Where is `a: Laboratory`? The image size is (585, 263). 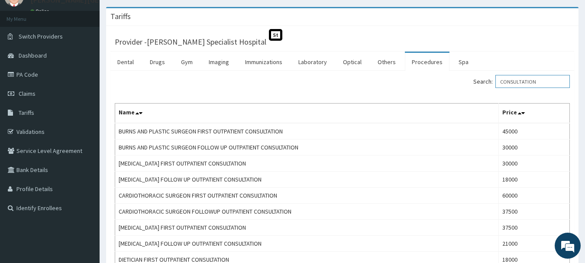
a: Laboratory is located at coordinates (313, 62).